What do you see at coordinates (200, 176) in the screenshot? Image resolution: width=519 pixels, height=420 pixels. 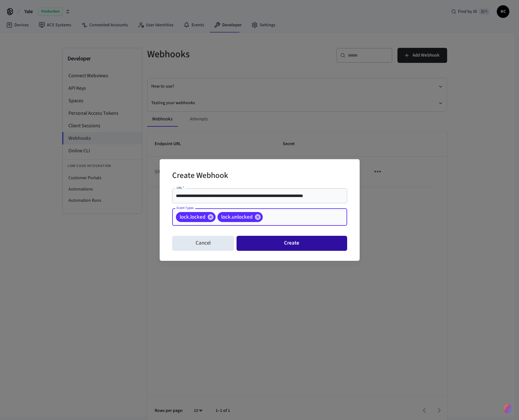 I see `h2: Create Webhook` at bounding box center [200, 176].